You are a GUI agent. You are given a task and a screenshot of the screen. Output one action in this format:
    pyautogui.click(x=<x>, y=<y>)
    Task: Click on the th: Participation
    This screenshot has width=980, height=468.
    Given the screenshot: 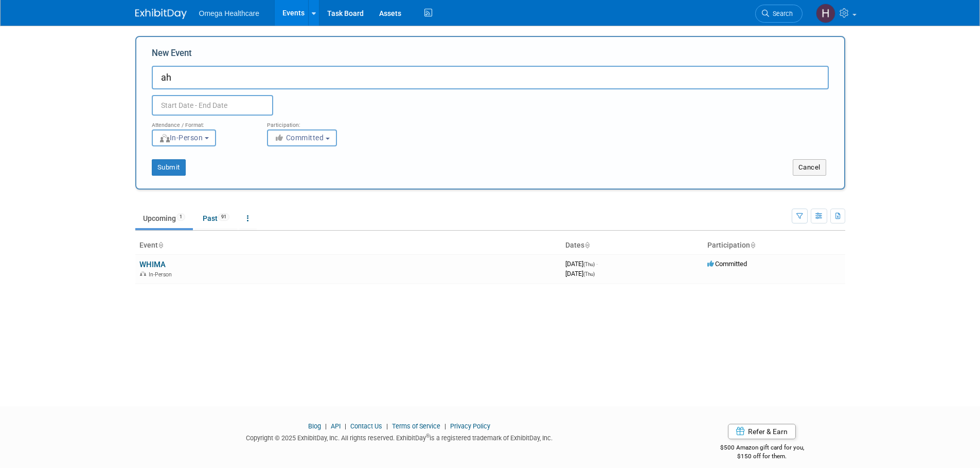 What is the action you would take?
    pyautogui.click(x=774, y=246)
    